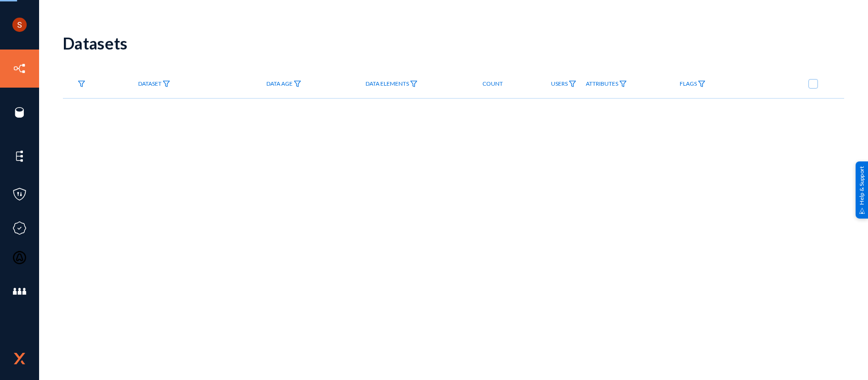 The width and height of the screenshot is (868, 380). What do you see at coordinates (20, 112) in the screenshot?
I see `img: icon-sources.svg` at bounding box center [20, 112].